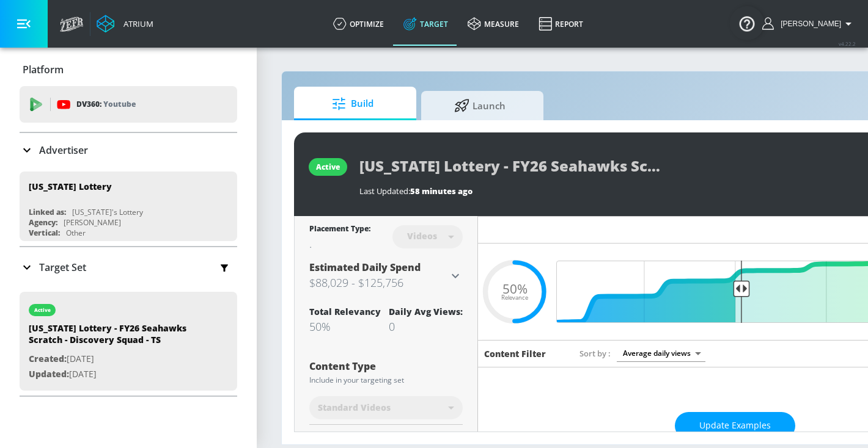 The width and height of the screenshot is (868, 448). I want to click on div: Linked as:, so click(47, 212).